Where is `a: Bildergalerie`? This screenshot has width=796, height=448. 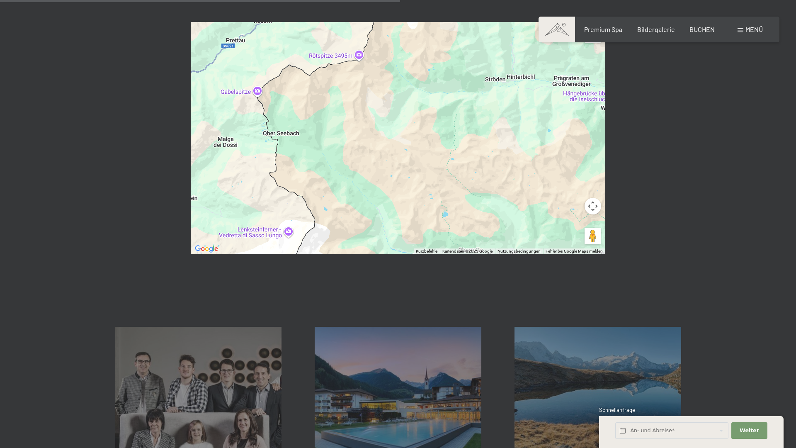 a: Bildergalerie is located at coordinates (656, 29).